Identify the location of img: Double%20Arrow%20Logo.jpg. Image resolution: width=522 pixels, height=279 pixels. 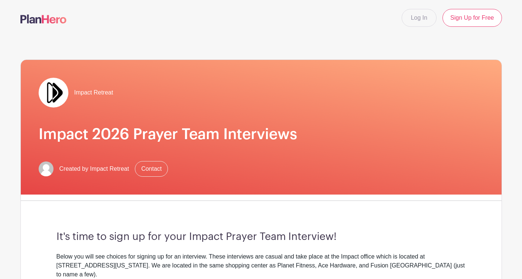
(53, 92).